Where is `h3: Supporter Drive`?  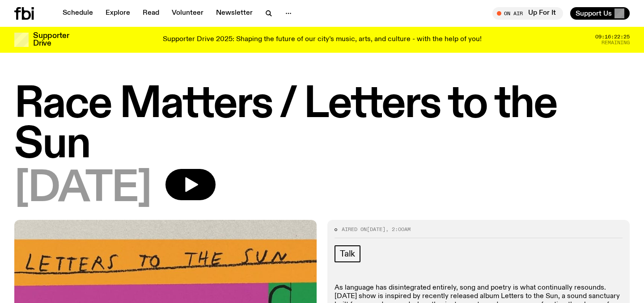 h3: Supporter Drive is located at coordinates (51, 40).